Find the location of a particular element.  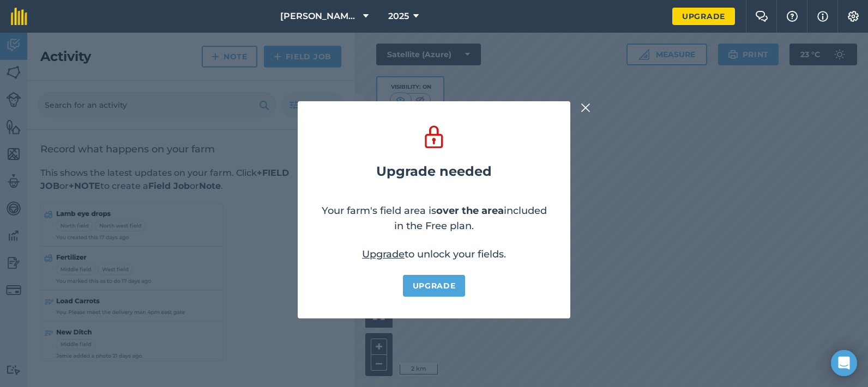

p: to unlock your fields. is located at coordinates (434, 254).